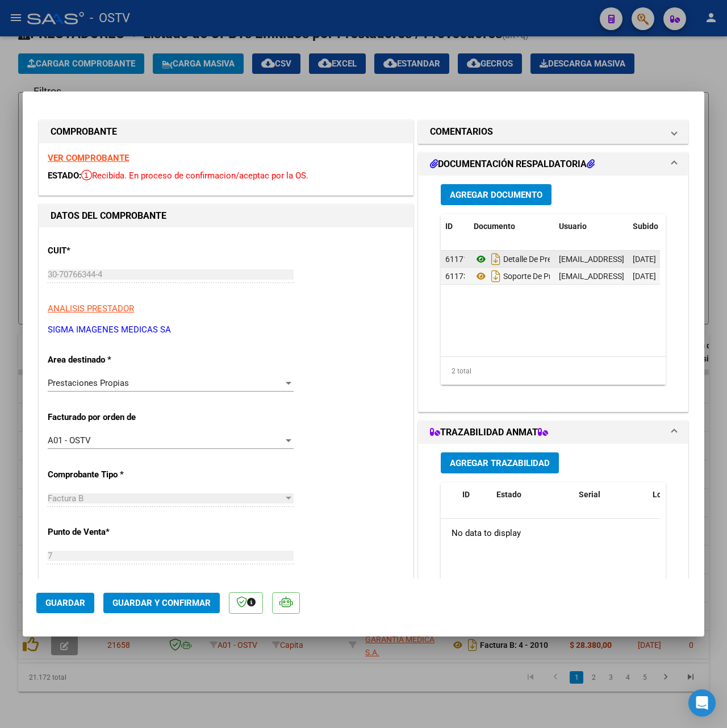 The width and height of the screenshot is (727, 728). I want to click on span: Subido, so click(645, 226).